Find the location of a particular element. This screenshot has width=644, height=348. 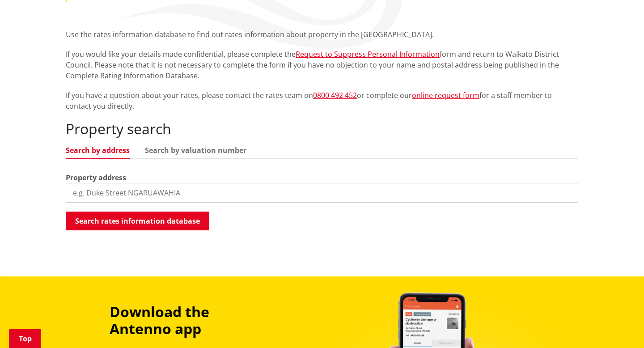

p: Use the rates information database to find out rates information about property in the [GEOGRAPHI... is located at coordinates (322, 34).